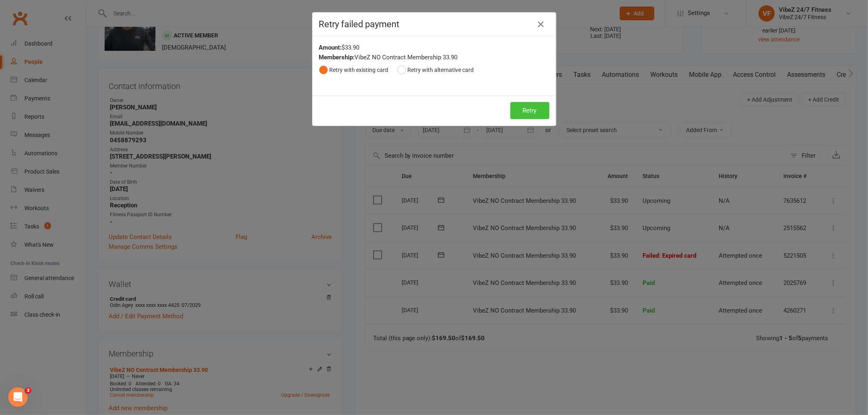 Image resolution: width=868 pixels, height=415 pixels. I want to click on strong: Membership:, so click(337, 57).